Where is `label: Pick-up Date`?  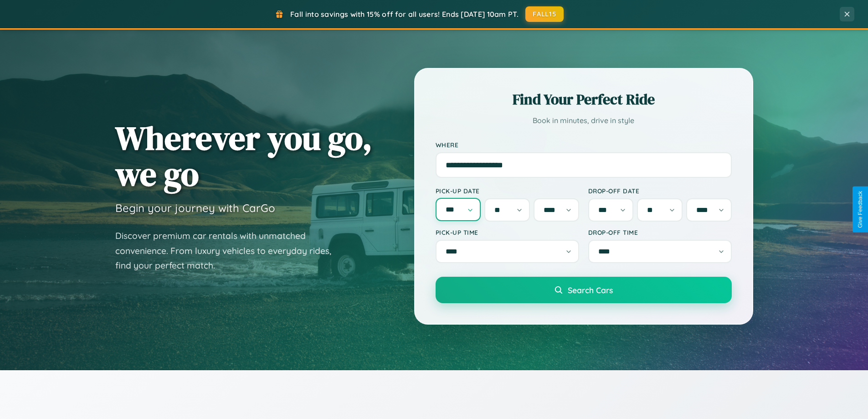 label: Pick-up Date is located at coordinates (507, 191).